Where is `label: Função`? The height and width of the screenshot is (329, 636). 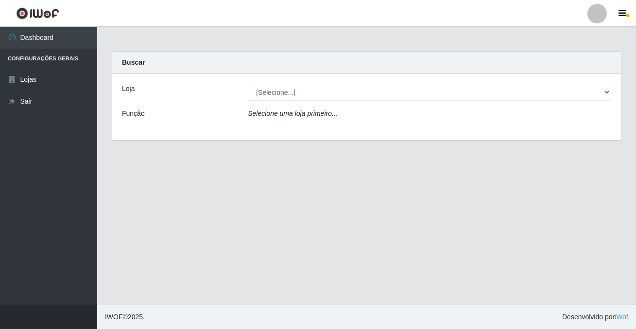 label: Função is located at coordinates (133, 113).